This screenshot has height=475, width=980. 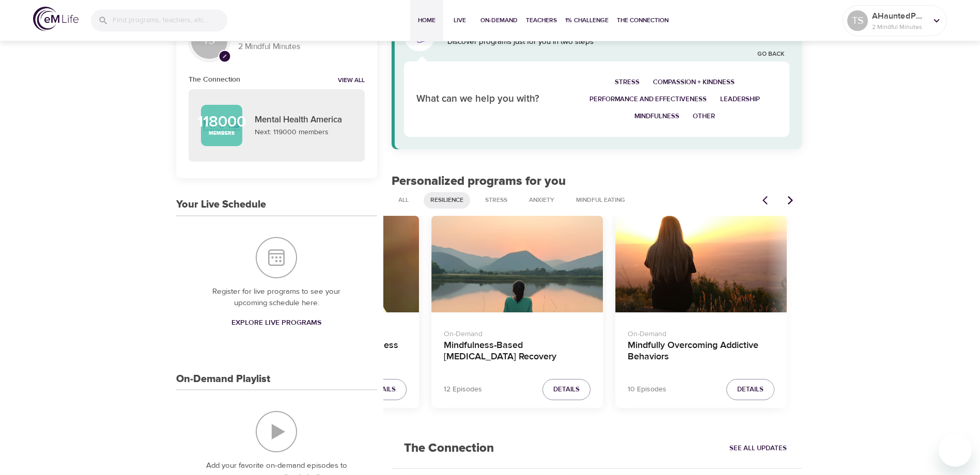 I want to click on span: Mindfulness, so click(x=657, y=116).